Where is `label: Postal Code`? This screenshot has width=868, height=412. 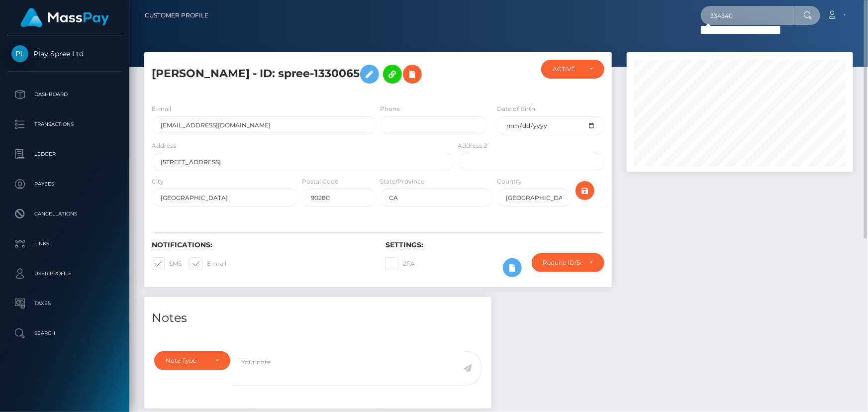
label: Postal Code is located at coordinates (320, 181).